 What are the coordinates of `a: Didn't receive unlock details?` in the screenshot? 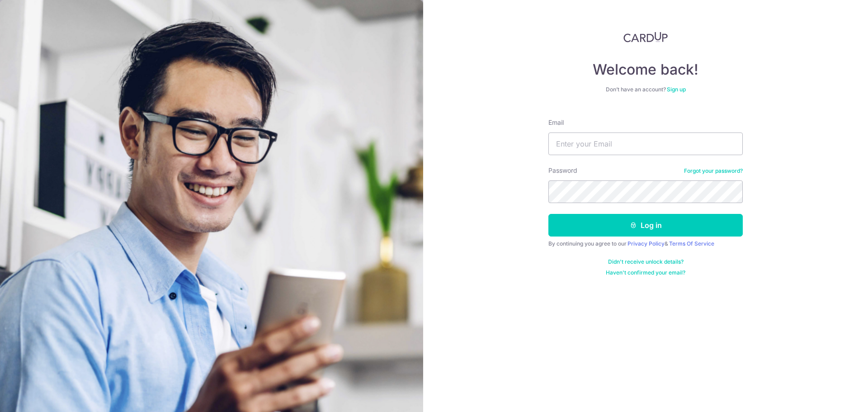 It's located at (646, 262).